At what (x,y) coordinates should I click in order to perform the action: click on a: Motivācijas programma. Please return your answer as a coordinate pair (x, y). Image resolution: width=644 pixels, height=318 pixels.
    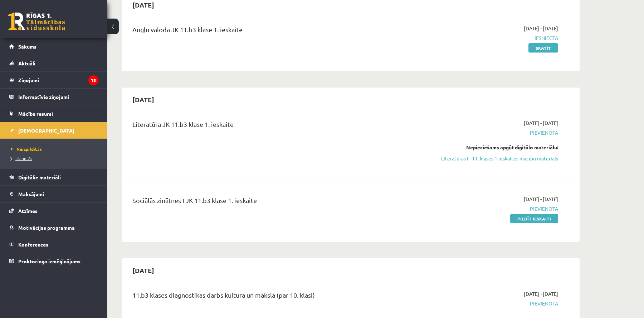
    Looking at the image, I should click on (53, 228).